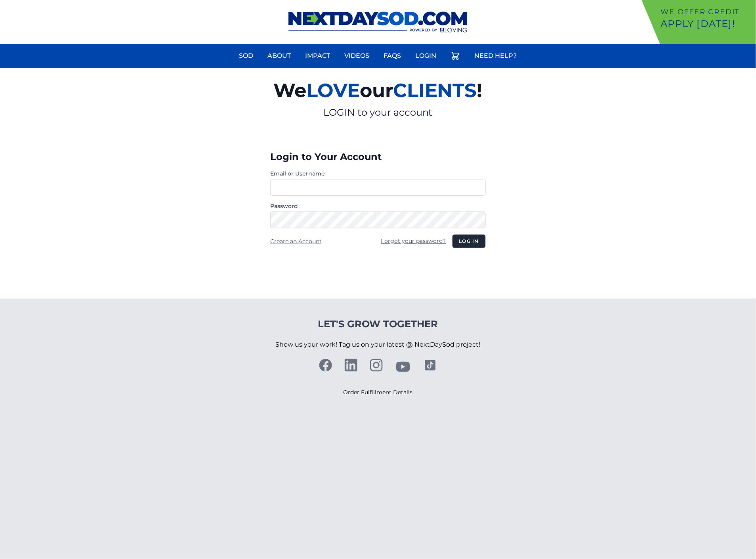 The height and width of the screenshot is (559, 756). Describe the element at coordinates (378, 345) in the screenshot. I see `p: Show us your work! Tag us on your latest @ NextDaySod project!` at that location.